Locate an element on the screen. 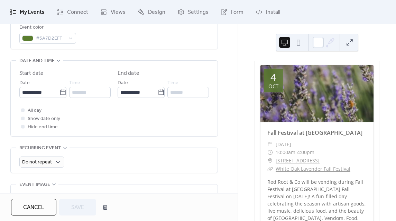  span: Recurring event is located at coordinates (40, 149).